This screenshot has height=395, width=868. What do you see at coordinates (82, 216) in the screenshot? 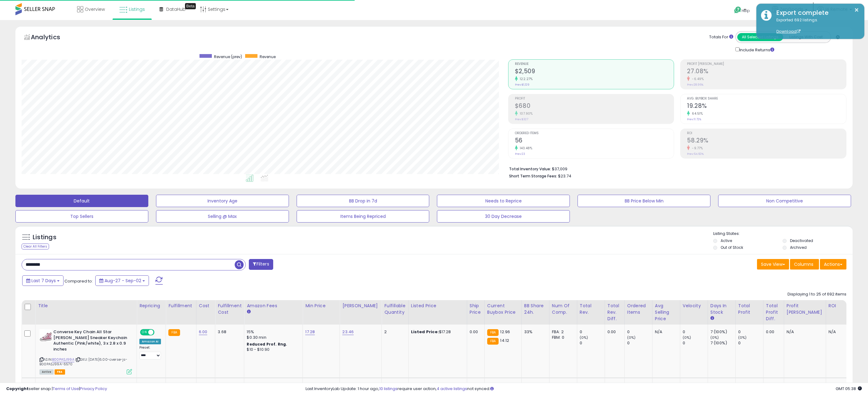
I see `button: Top Sellers` at bounding box center [82, 216].